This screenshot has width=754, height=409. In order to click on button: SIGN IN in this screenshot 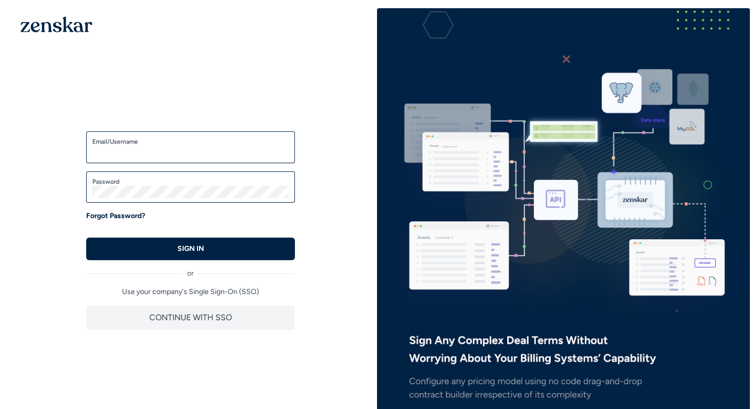, I will do `click(190, 249)`.